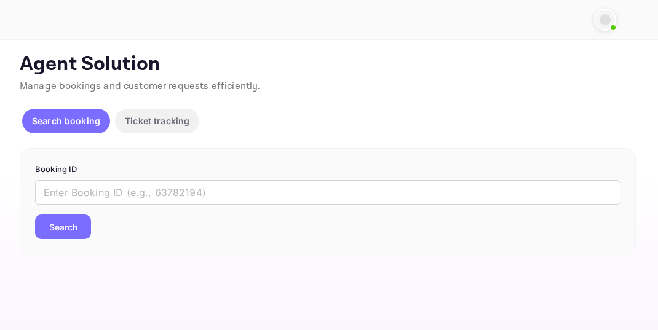 The width and height of the screenshot is (658, 330). I want to click on input: Enter Booking ID (e.g., 63782194), so click(328, 193).